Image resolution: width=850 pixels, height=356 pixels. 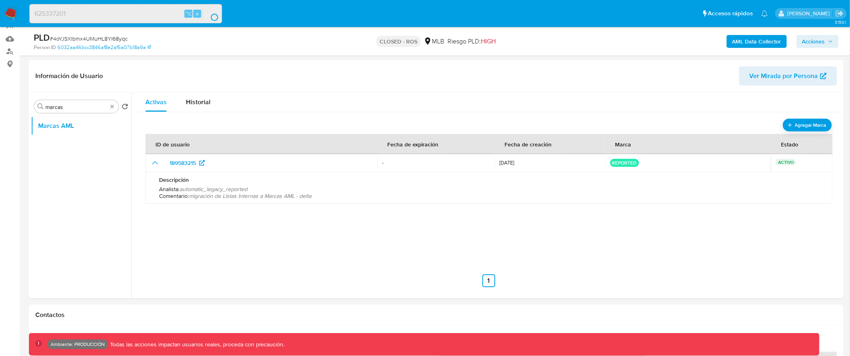 I want to click on button: search-icon, so click(x=211, y=14).